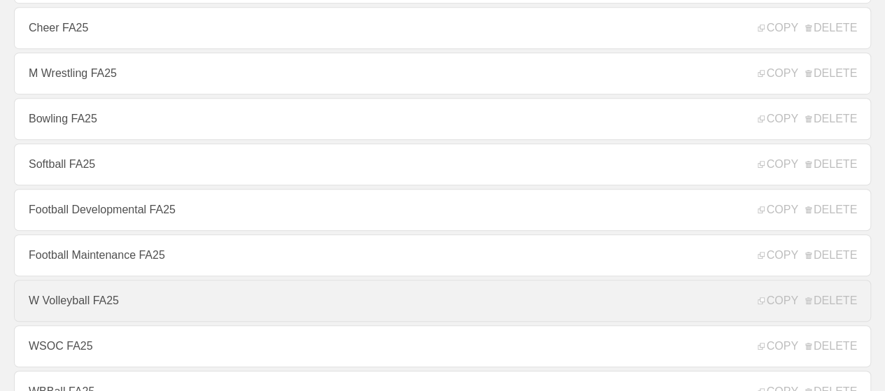 This screenshot has height=391, width=885. Describe the element at coordinates (442, 28) in the screenshot. I see `a: Cheer FA25` at that location.